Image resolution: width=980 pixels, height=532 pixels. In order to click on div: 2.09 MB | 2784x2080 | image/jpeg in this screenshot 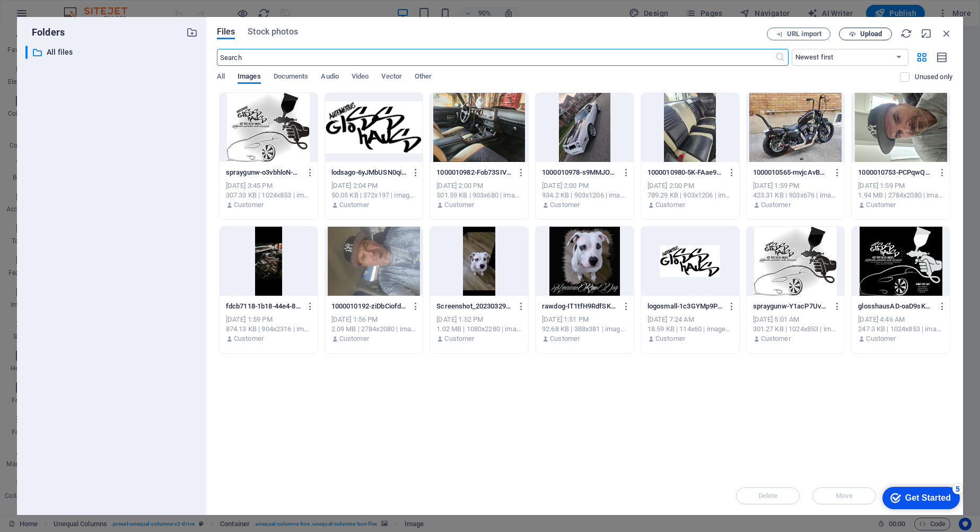, I will do `click(374, 329)`.